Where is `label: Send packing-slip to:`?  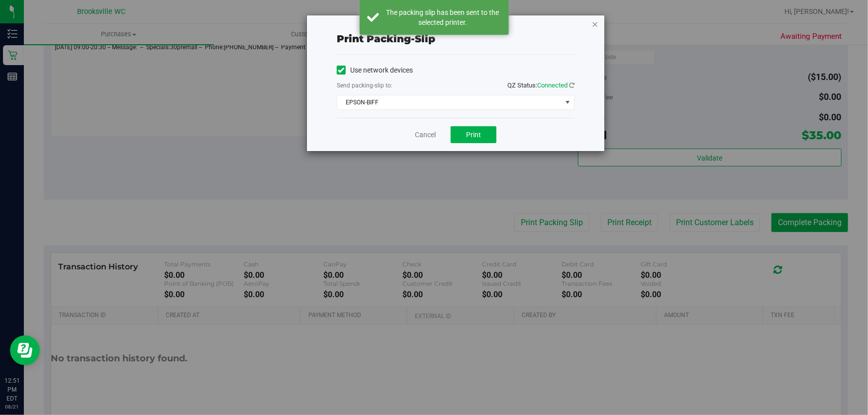
label: Send packing-slip to: is located at coordinates (365, 86).